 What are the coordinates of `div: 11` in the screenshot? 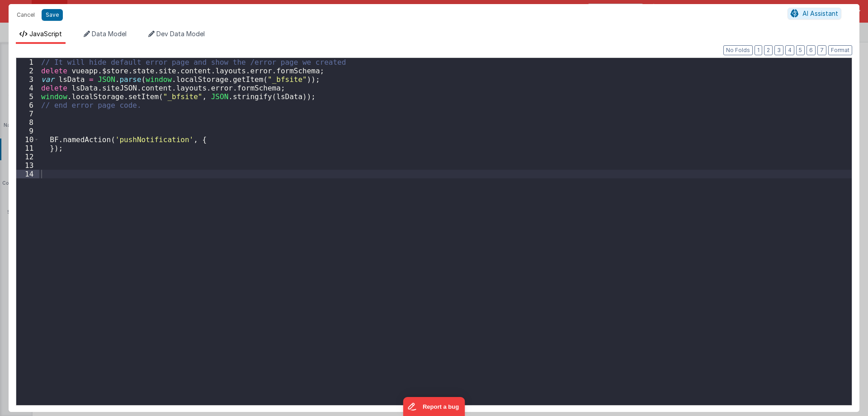 It's located at (28, 148).